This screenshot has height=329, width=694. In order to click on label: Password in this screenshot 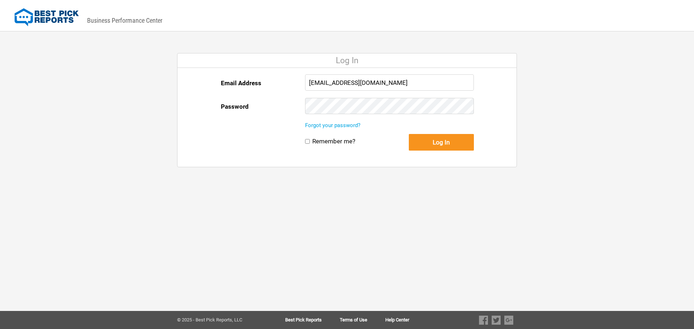, I will do `click(235, 107)`.